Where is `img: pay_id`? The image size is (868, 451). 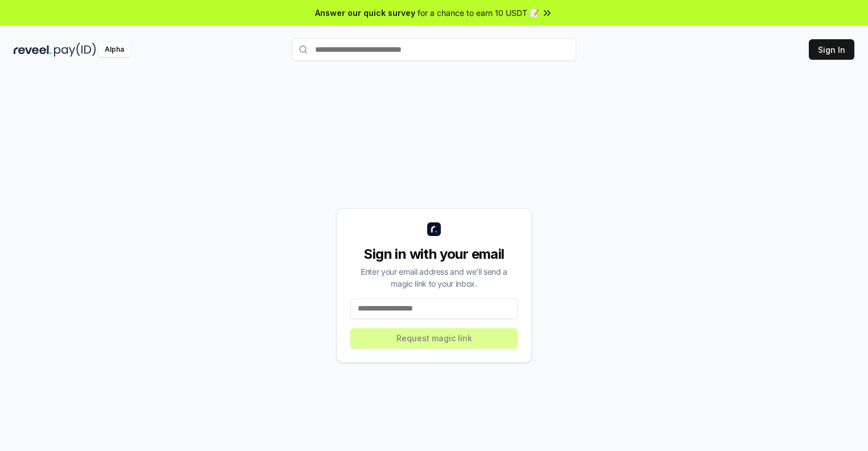
img: pay_id is located at coordinates (75, 49).